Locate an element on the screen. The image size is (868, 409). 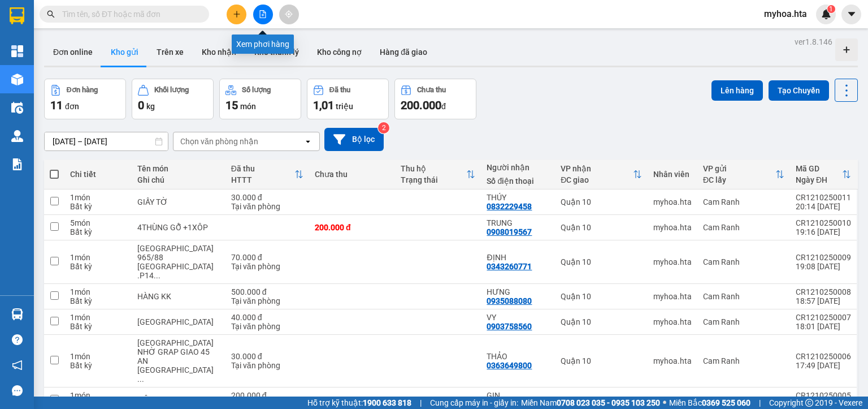
img: solution-icon is located at coordinates (17, 164).